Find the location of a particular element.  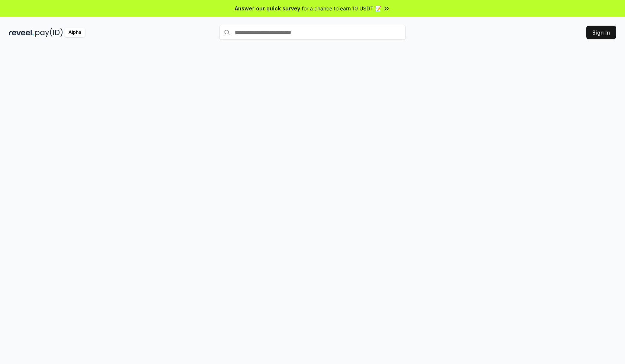

img: reveel_dark is located at coordinates (21, 33).